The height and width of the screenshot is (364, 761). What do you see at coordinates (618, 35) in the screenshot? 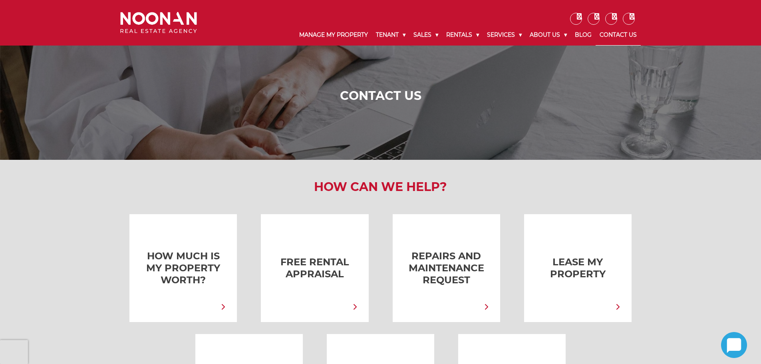
I see `a: Contact Us` at bounding box center [618, 35].